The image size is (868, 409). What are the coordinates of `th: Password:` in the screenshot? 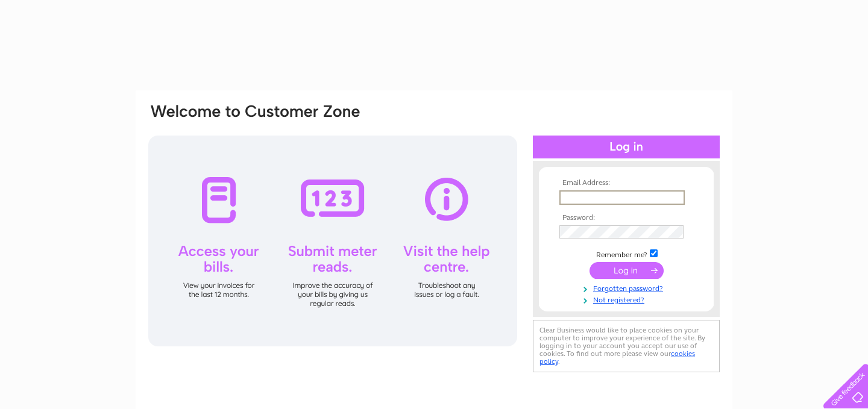 It's located at (627, 219).